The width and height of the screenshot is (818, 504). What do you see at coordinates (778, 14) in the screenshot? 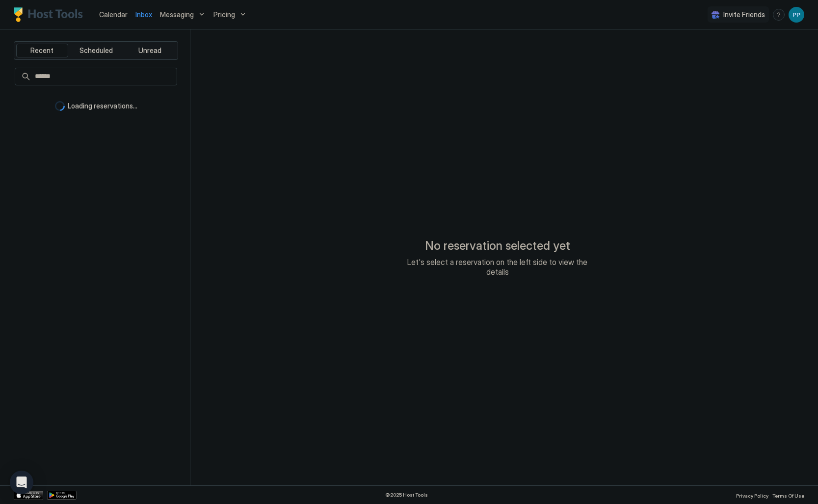
I see `div: menu` at bounding box center [778, 14].